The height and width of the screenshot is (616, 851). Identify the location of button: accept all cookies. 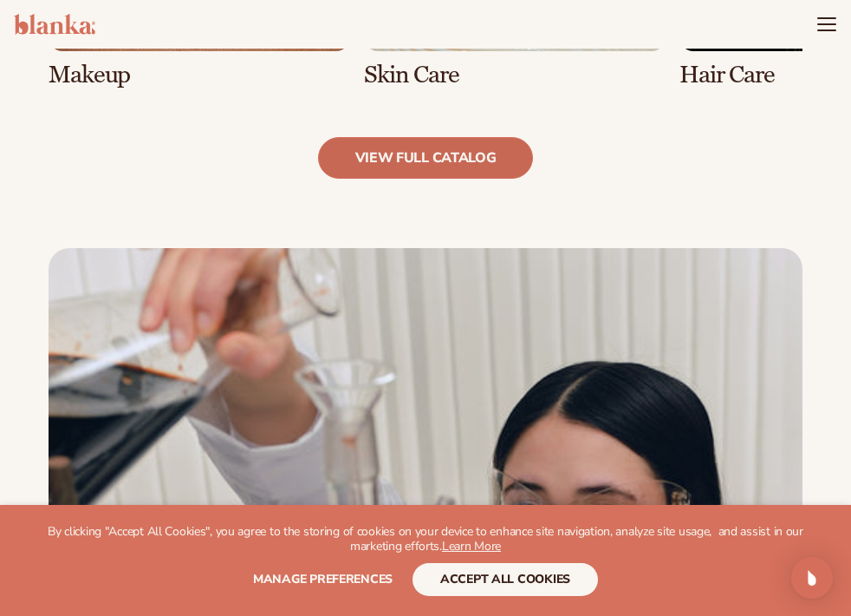
(506, 579).